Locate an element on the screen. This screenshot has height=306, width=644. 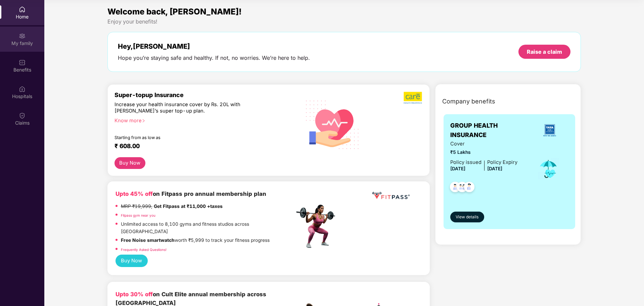
b: Upto 45% off is located at coordinates (134, 194).